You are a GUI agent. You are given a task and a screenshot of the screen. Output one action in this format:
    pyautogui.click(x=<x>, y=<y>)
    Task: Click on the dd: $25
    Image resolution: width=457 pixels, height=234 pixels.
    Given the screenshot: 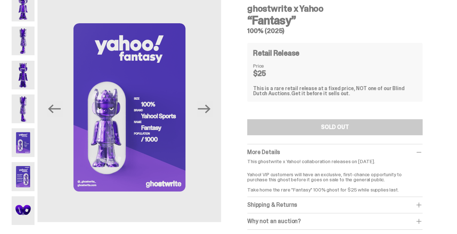 What is the action you would take?
    pyautogui.click(x=271, y=73)
    